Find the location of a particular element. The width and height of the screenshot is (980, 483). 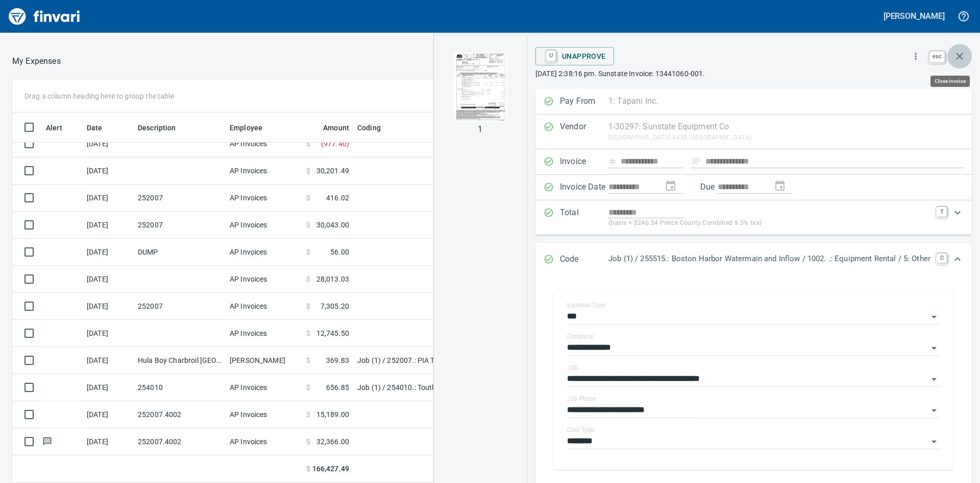

span: 369.83 is located at coordinates (338, 360).